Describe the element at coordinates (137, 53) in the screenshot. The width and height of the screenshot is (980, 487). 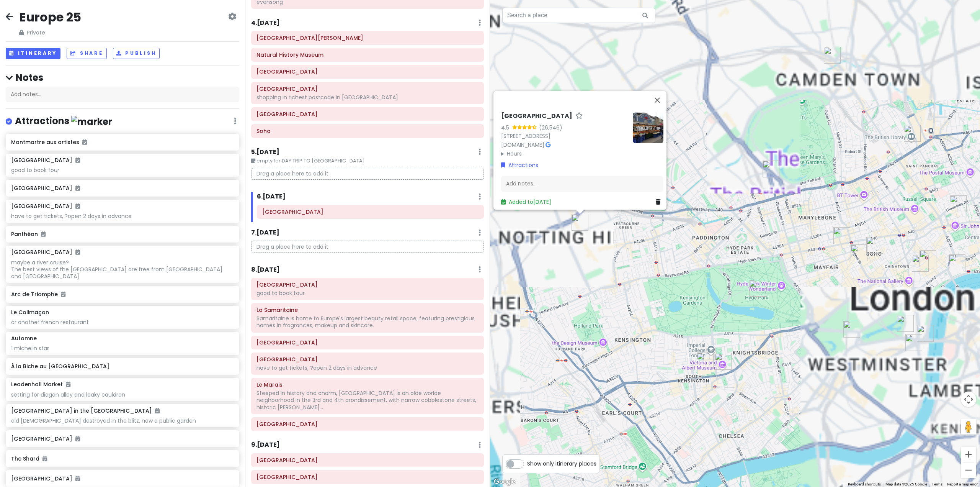
I see `button: Publish` at that location.